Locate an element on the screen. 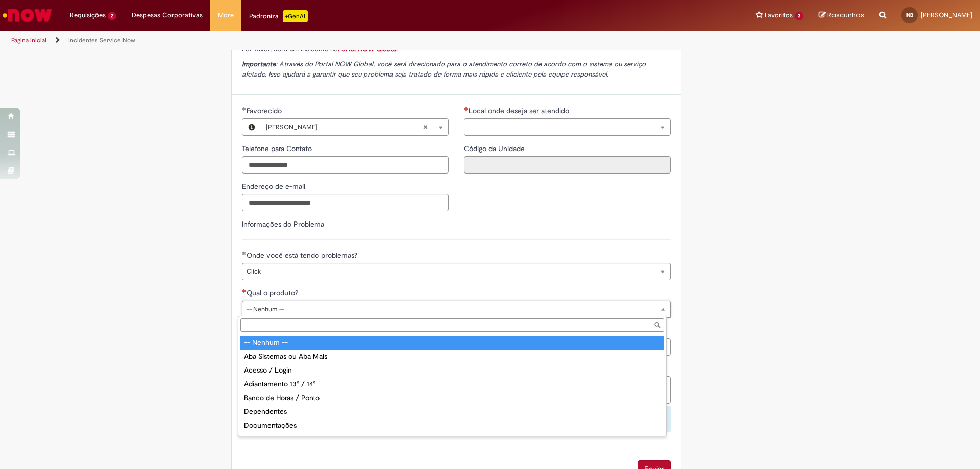 The height and width of the screenshot is (469, 980). div: Estruturas is located at coordinates (452, 439).